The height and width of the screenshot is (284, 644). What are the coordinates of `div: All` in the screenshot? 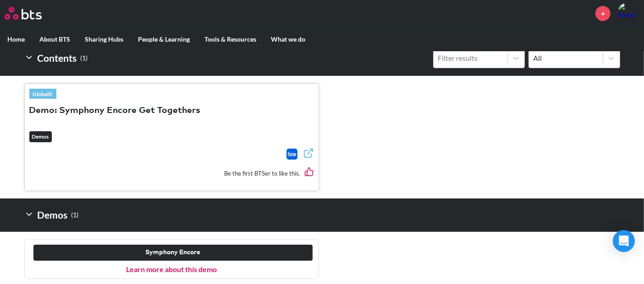 It's located at (565, 58).